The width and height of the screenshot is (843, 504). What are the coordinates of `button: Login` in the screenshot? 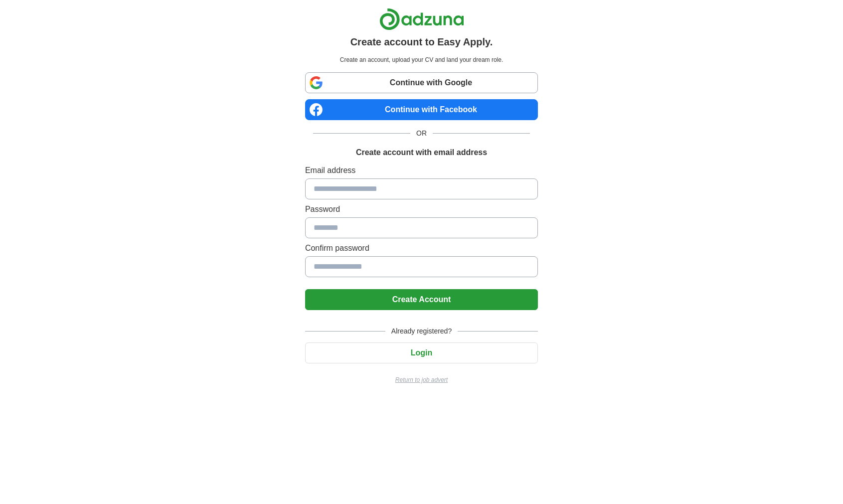 It's located at (421, 353).